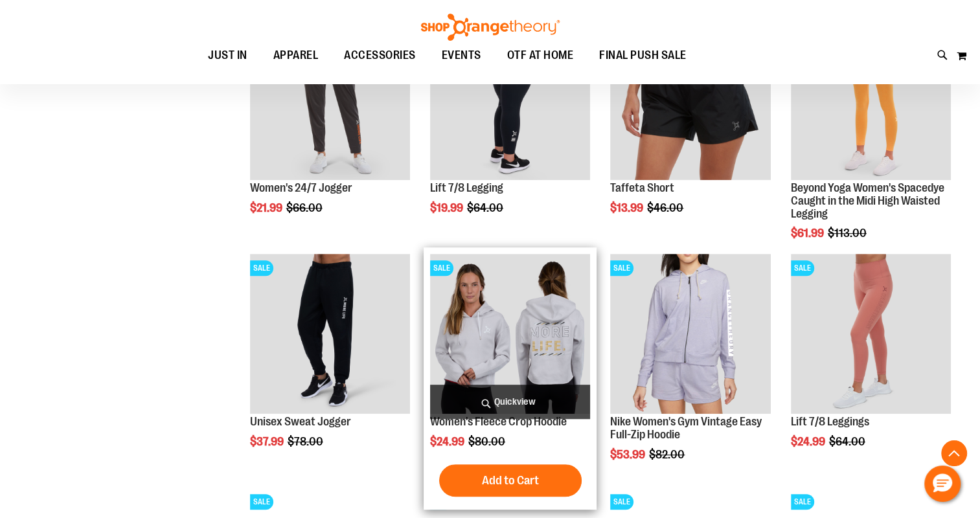 This screenshot has width=980, height=518. I want to click on a: 2024 October Lift 7/8 LeggingSALE, so click(510, 101).